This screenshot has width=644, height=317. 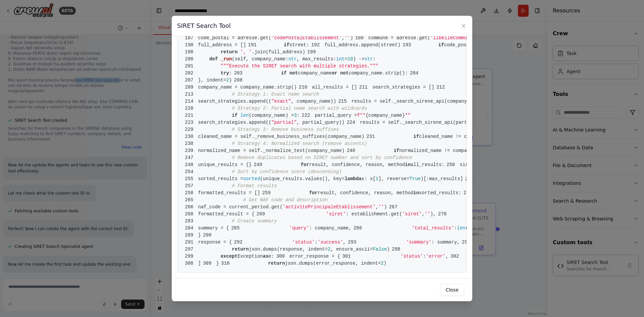 What do you see at coordinates (469, 193) in the screenshot?
I see `span: 260` at bounding box center [469, 193].